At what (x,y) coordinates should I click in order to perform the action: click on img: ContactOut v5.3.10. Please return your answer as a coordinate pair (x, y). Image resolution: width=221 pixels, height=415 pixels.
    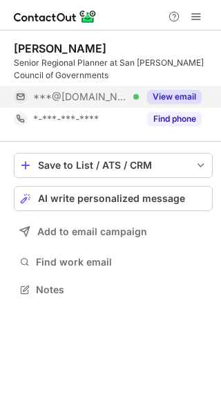
    Looking at the image, I should click on (55, 17).